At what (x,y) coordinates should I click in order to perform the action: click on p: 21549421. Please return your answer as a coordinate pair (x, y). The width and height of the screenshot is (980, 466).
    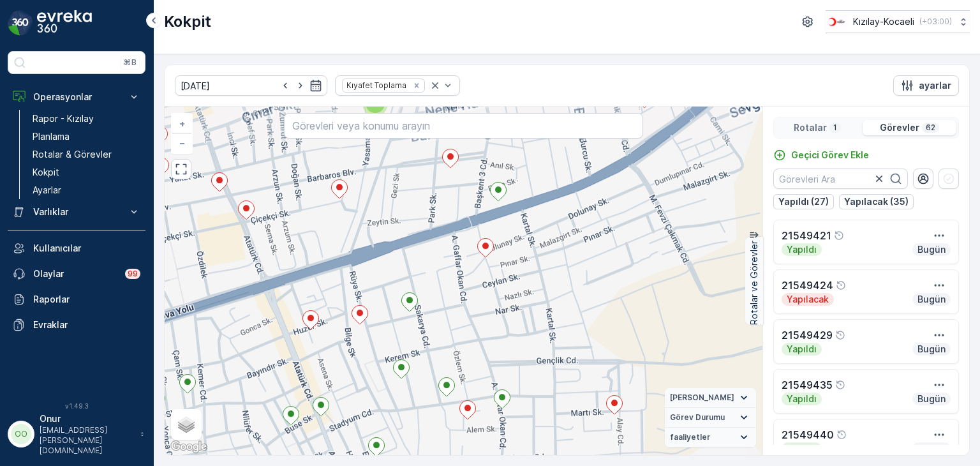
    Looking at the image, I should click on (807, 236).